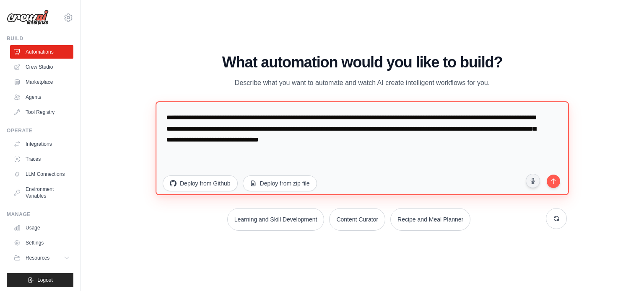 Image resolution: width=644 pixels, height=291 pixels. Describe the element at coordinates (41, 97) in the screenshot. I see `a: Agents` at that location.